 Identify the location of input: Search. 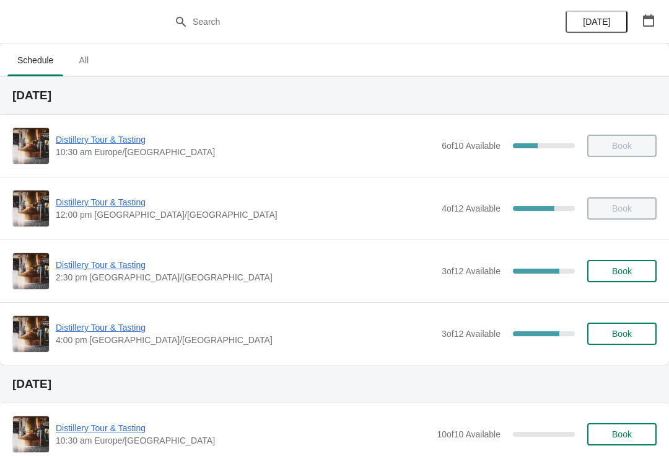
(347, 22).